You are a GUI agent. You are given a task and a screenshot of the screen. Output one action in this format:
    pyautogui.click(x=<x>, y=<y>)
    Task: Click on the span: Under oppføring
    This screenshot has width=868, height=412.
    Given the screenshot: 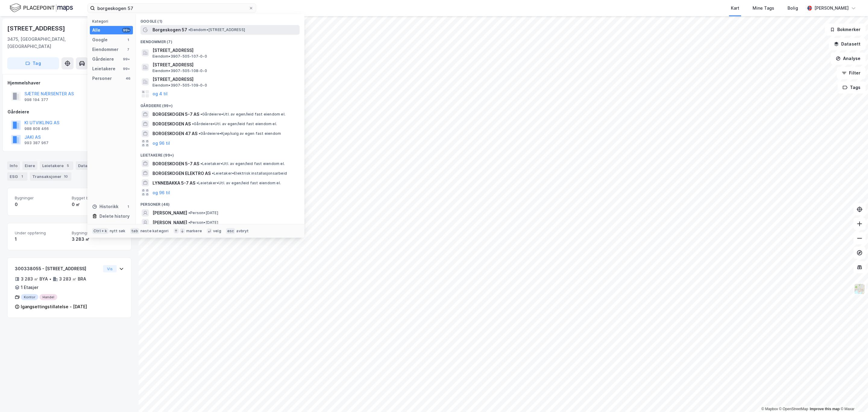 What is the action you would take?
    pyautogui.click(x=41, y=233)
    